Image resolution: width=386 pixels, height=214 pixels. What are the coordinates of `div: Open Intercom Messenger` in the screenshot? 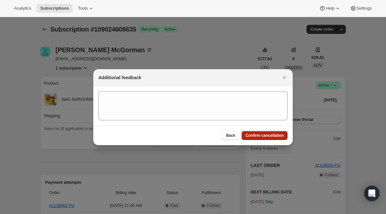 It's located at (372, 193).